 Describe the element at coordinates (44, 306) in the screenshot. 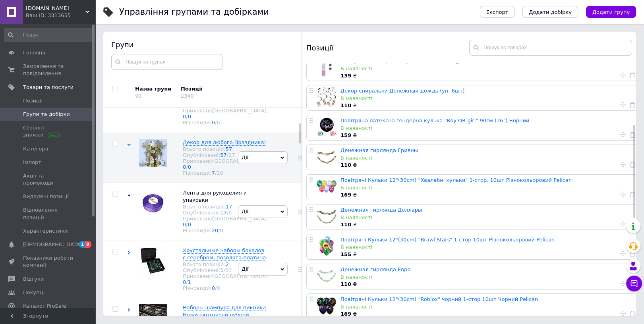

I see `span: Каталог ProSale` at that location.